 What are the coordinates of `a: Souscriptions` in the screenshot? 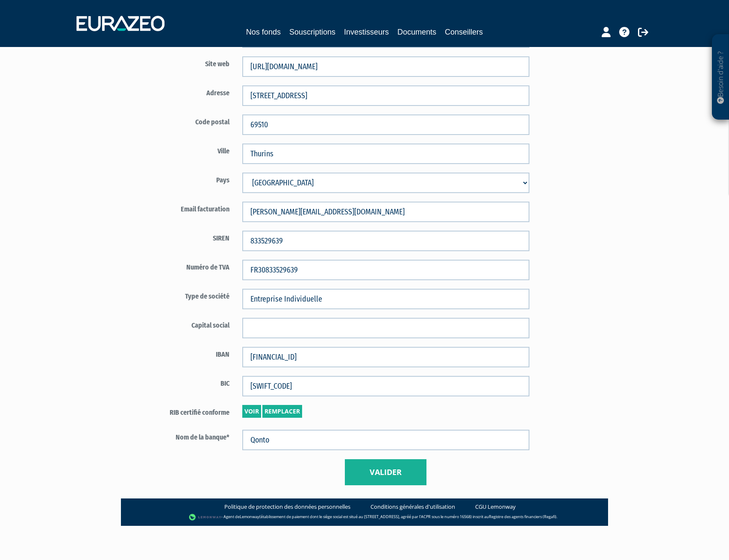 It's located at (313, 32).